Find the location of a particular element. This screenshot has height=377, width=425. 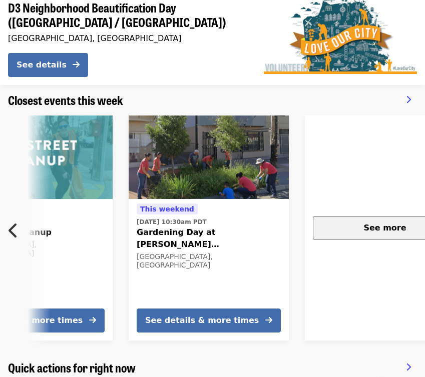

button: See details & more times is located at coordinates (209, 321).